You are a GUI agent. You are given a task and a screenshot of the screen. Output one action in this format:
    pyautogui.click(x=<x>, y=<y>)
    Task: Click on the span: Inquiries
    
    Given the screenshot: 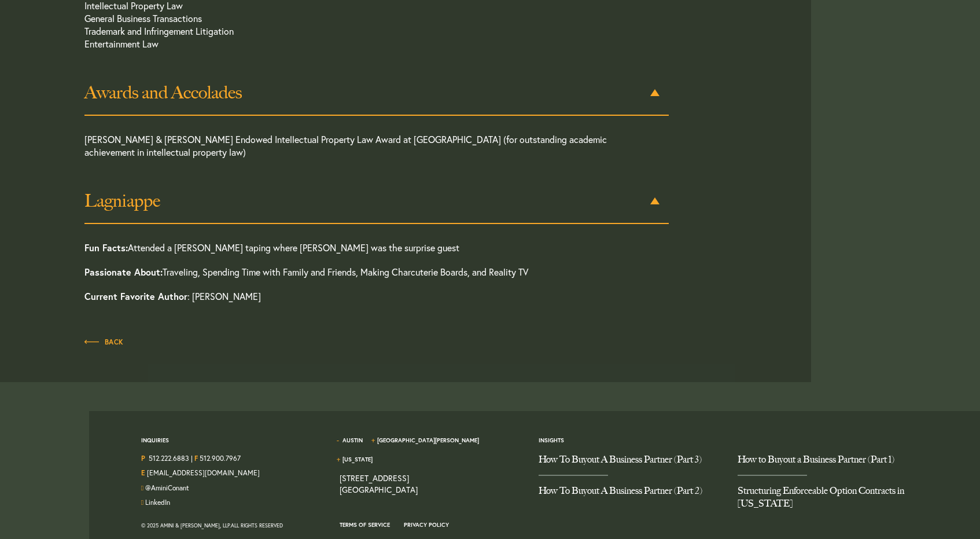 What is the action you would take?
    pyautogui.click(x=155, y=444)
    